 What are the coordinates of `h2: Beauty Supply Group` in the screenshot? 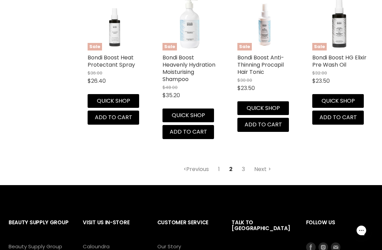 It's located at (39, 228).